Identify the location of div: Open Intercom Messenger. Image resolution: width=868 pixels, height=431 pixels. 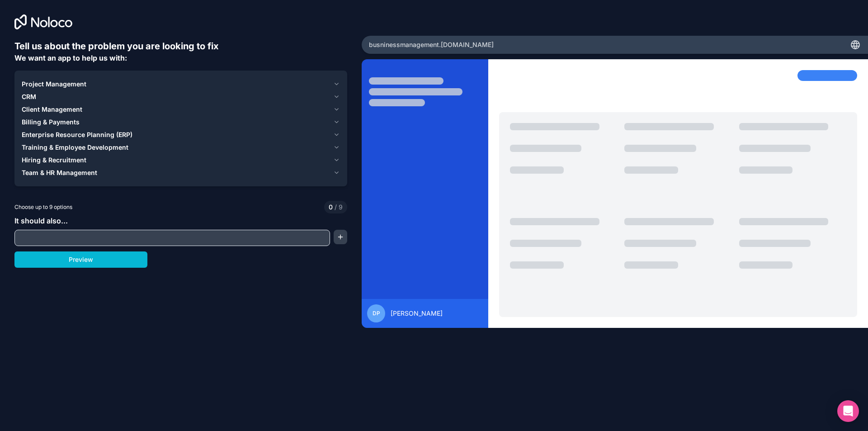
(848, 411).